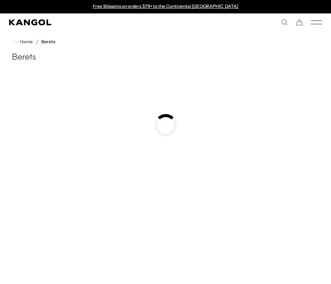  I want to click on div: Announcement, so click(166, 7).